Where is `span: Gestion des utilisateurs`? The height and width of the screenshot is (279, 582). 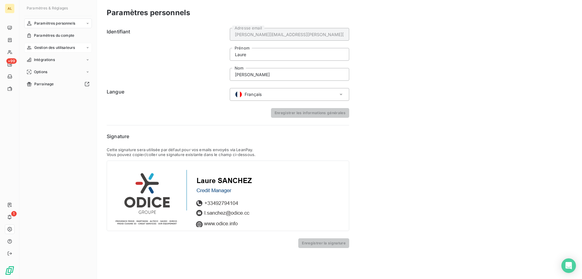
span: Gestion des utilisateurs is located at coordinates (55, 48).